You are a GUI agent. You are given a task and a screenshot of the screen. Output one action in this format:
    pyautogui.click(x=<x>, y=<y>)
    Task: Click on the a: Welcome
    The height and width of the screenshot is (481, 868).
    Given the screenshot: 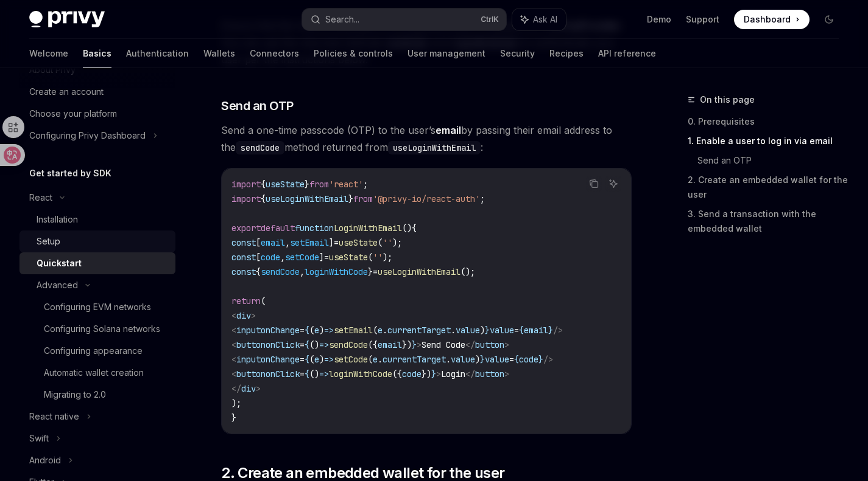 What is the action you would take?
    pyautogui.click(x=49, y=53)
    